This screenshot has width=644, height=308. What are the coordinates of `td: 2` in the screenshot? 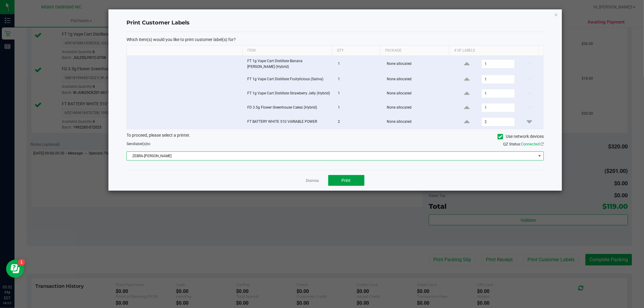 It's located at (359, 122).